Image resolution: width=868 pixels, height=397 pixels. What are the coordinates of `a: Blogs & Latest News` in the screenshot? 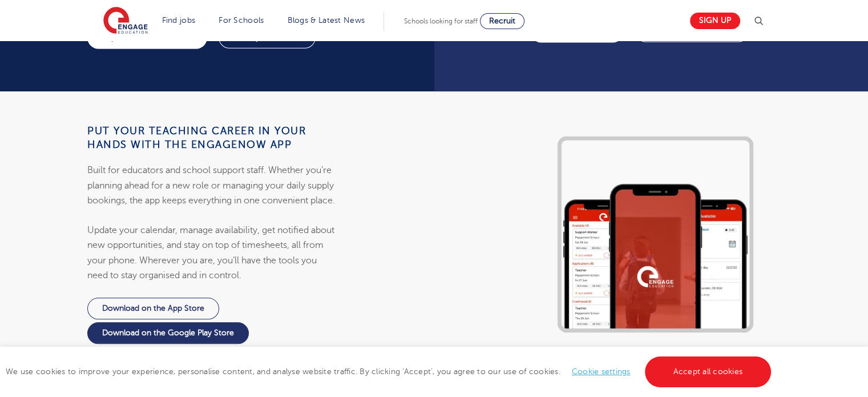 It's located at (326, 20).